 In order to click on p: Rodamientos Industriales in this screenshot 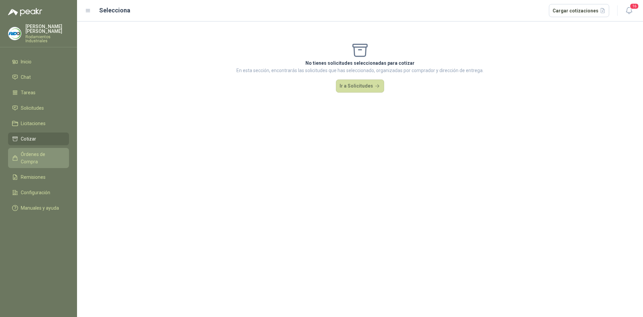, I will do `click(47, 39)`.